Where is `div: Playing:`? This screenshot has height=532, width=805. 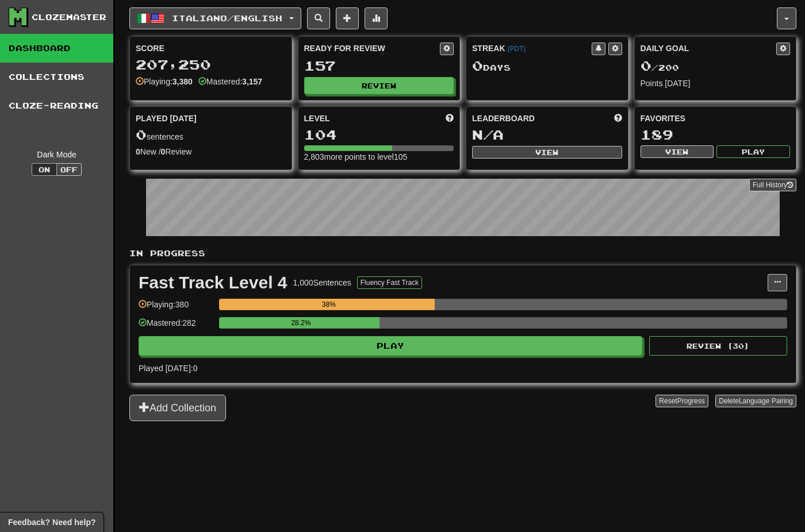
div: Playing: is located at coordinates (164, 81).